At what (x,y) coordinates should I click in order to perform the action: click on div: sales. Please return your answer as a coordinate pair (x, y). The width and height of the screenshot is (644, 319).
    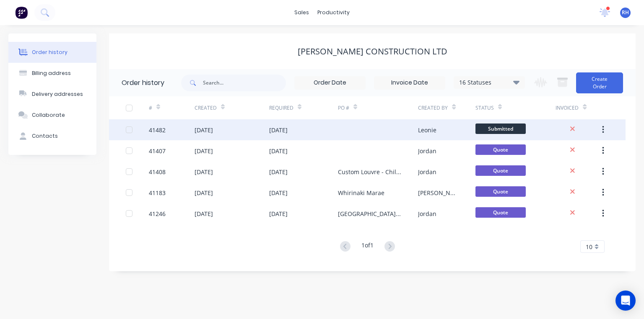
    Looking at the image, I should click on (301, 12).